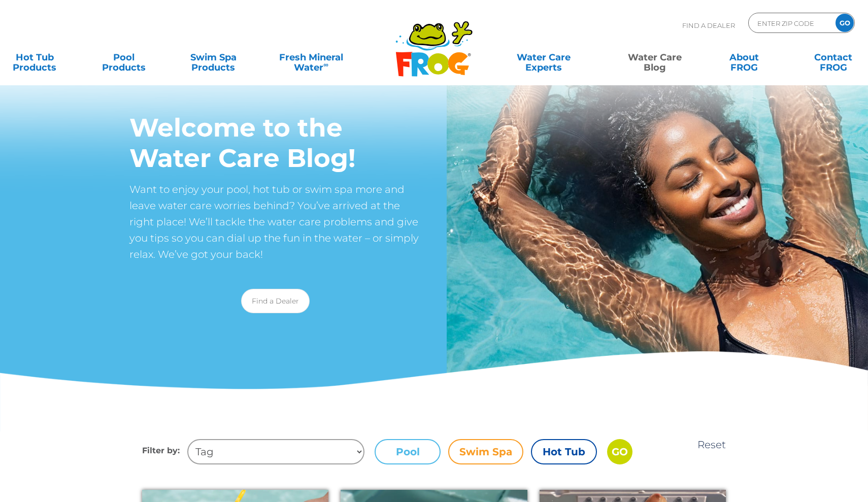 The height and width of the screenshot is (502, 868). What do you see at coordinates (275, 301) in the screenshot?
I see `a: Find a Dealer` at bounding box center [275, 301].